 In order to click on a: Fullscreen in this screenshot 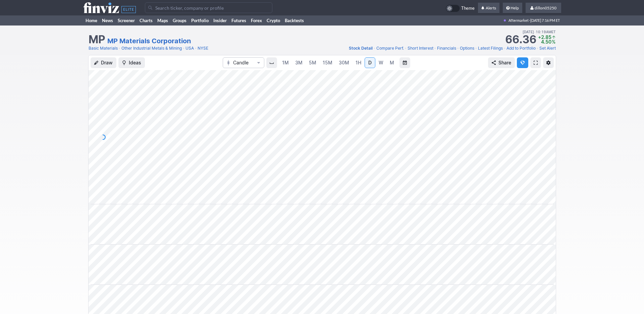, I will do `click(536, 63)`.